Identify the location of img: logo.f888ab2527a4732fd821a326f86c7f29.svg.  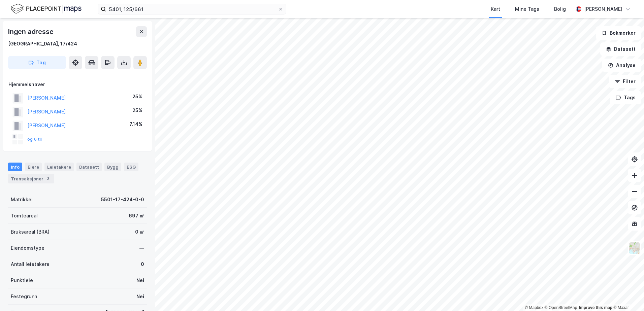
(46, 9).